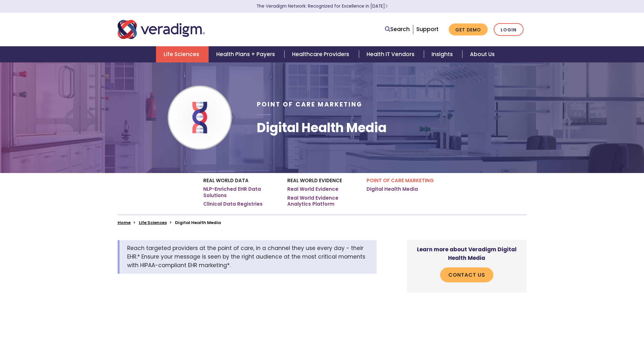 This screenshot has height=353, width=644. What do you see at coordinates (467, 253) in the screenshot?
I see `strong: Learn more about Veradigm Digital Health Media` at bounding box center [467, 253].